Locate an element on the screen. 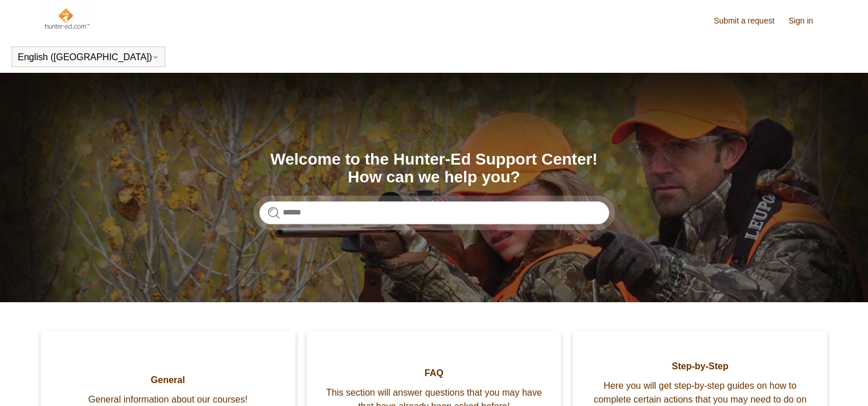 This screenshot has width=868, height=406. img: Hunter-Ed Help Center home page is located at coordinates (66, 19).